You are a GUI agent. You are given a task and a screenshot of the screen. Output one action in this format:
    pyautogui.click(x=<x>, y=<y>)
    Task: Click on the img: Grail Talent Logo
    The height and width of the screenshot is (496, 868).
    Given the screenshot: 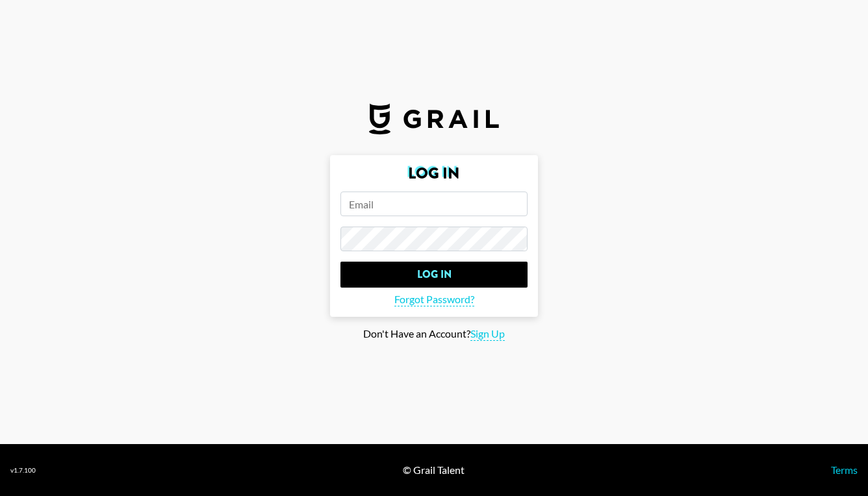 What is the action you would take?
    pyautogui.click(x=434, y=119)
    